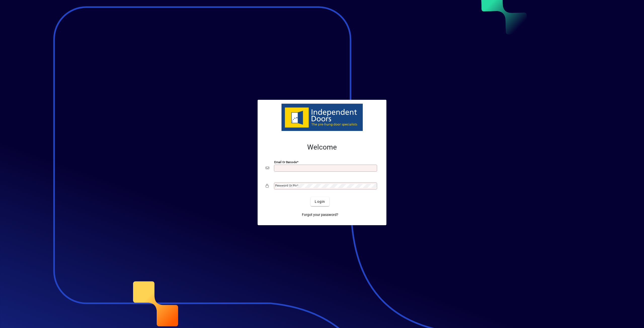 The height and width of the screenshot is (328, 644). What do you see at coordinates (320, 202) in the screenshot?
I see `span: Login` at bounding box center [320, 202].